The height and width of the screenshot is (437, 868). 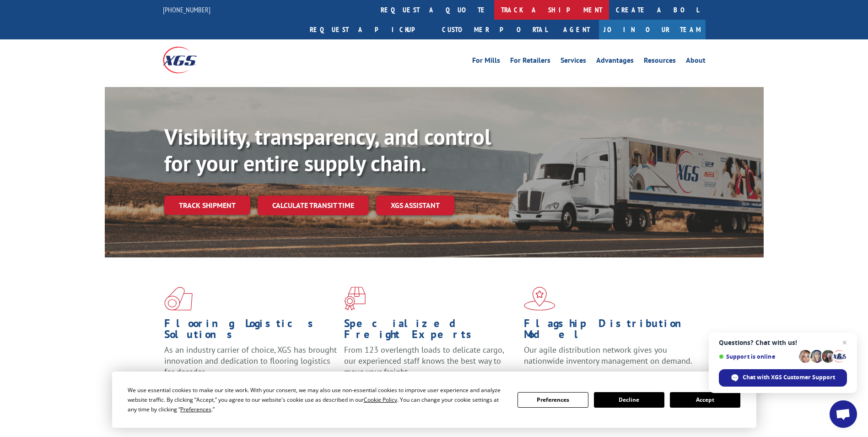 What do you see at coordinates (608, 355) in the screenshot?
I see `span: Our agile distribution network gives you nationwide inventory management on demand.` at bounding box center [608, 355].